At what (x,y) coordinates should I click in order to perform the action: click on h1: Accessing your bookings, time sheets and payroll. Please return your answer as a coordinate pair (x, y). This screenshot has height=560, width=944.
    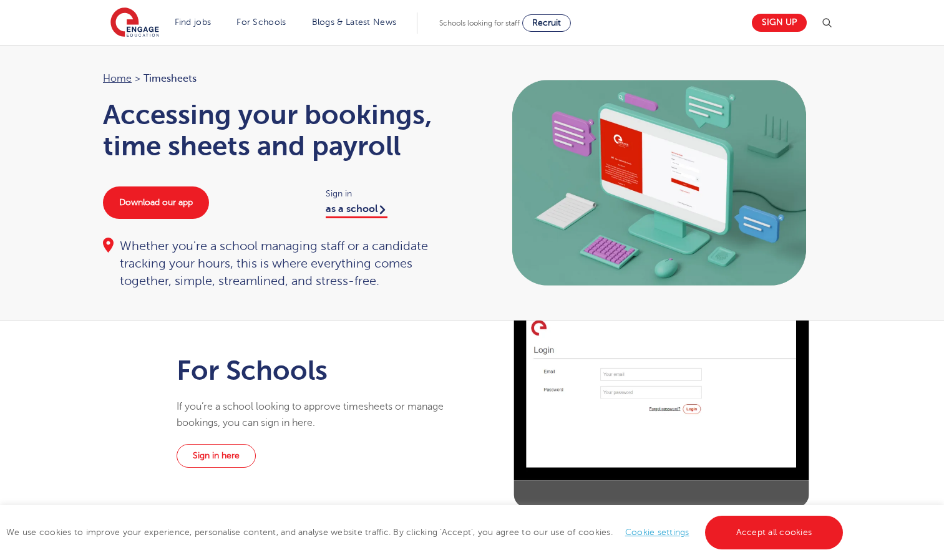
    Looking at the image, I should click on (282, 131).